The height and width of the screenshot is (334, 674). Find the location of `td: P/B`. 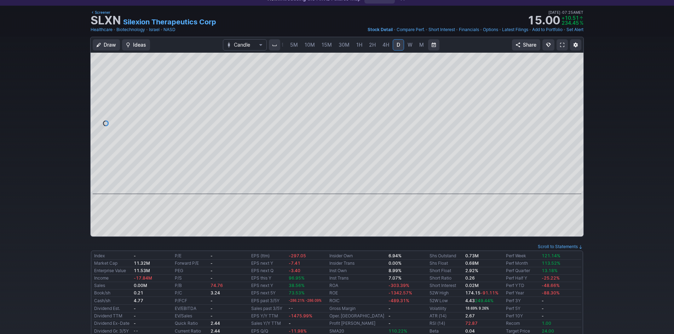

td: P/B is located at coordinates (191, 286).